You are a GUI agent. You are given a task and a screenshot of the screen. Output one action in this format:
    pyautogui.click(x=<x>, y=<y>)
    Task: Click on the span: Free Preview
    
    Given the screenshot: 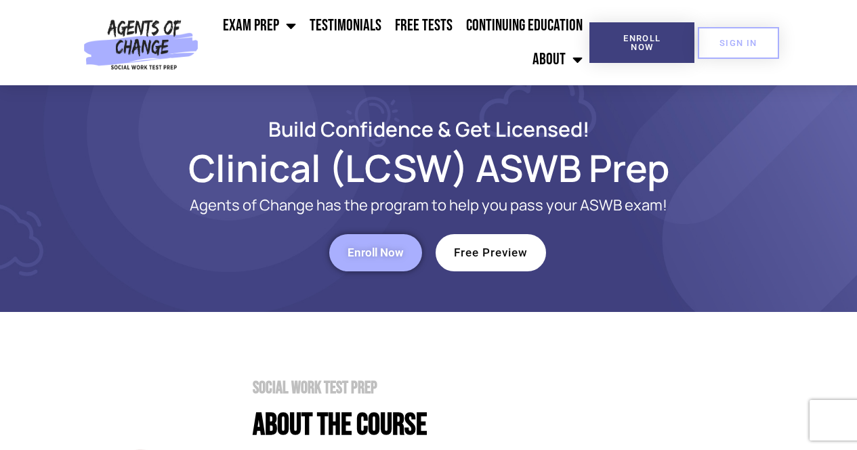 What is the action you would take?
    pyautogui.click(x=490, y=253)
    